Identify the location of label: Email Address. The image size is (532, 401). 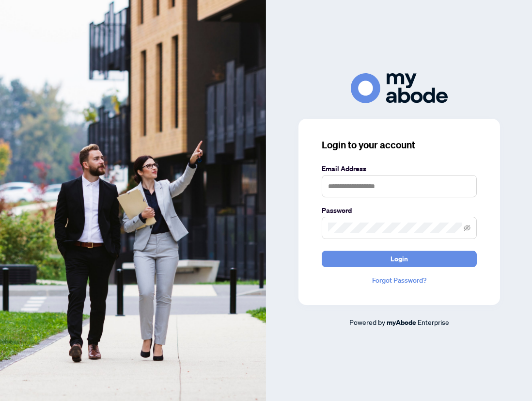
(399, 168).